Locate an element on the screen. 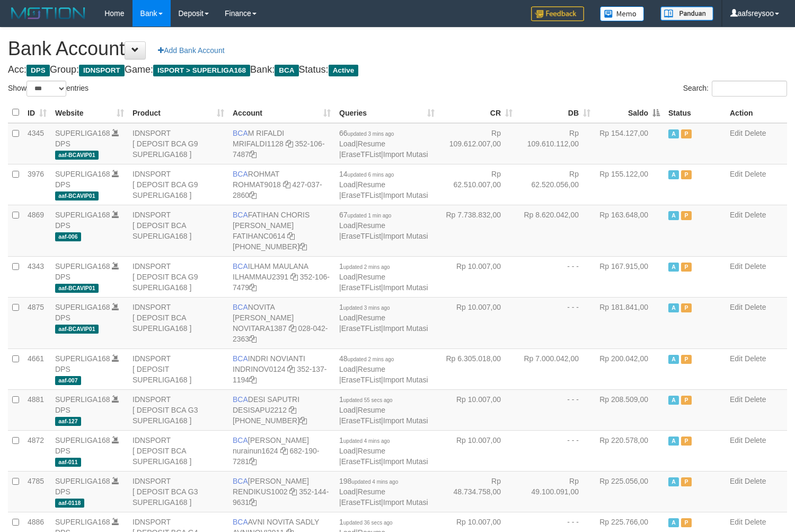  th: Queries: activate to sort column ascending is located at coordinates (387, 112).